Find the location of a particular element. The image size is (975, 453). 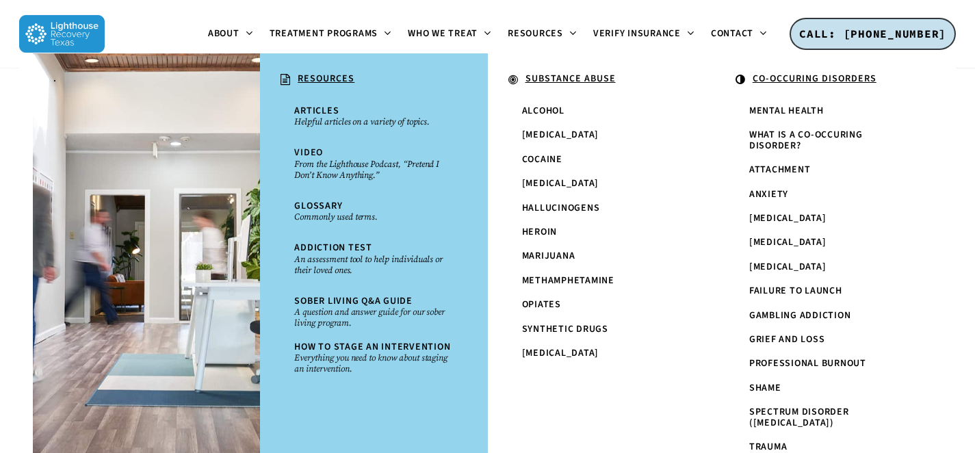

a: Anxiety is located at coordinates (828, 194).